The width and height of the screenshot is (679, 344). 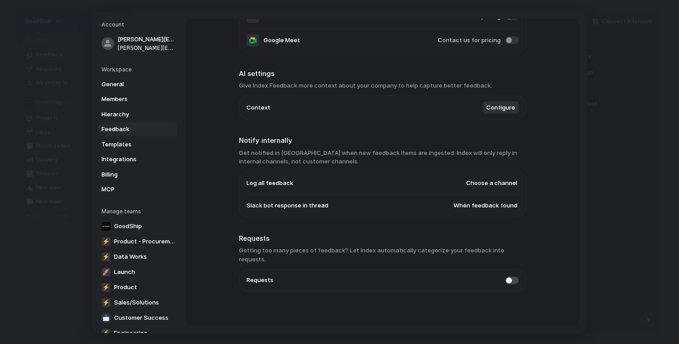 I want to click on a: Feedback, so click(x=138, y=129).